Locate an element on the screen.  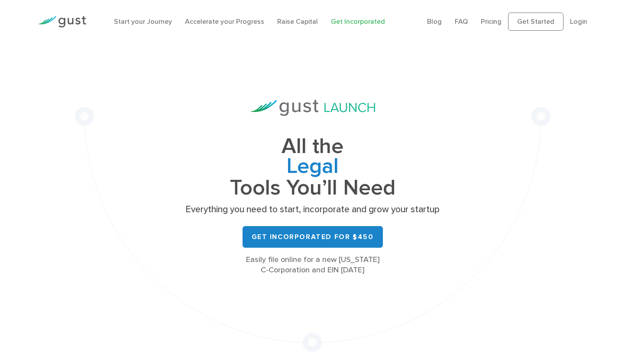
a: Accelerate your Progress is located at coordinates (224, 21).